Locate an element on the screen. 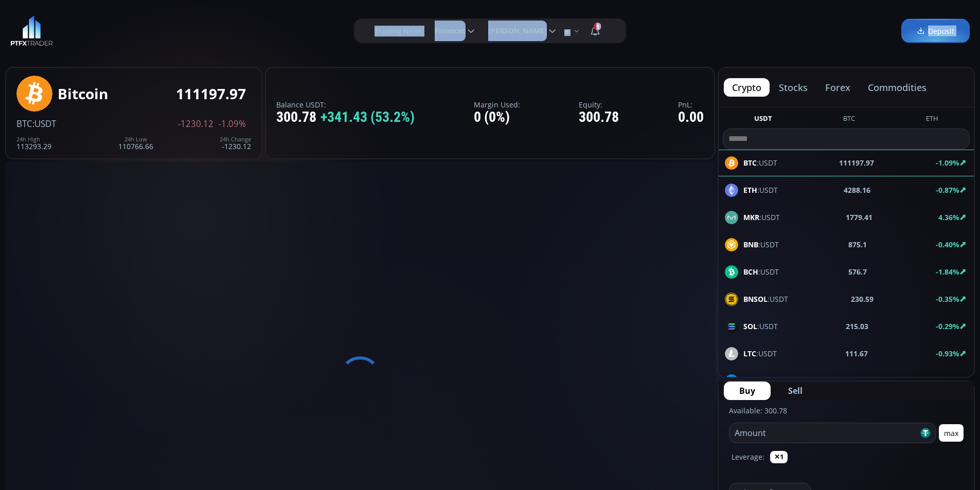 The width and height of the screenshot is (980, 490). div: 111197.97 is located at coordinates (211, 94).